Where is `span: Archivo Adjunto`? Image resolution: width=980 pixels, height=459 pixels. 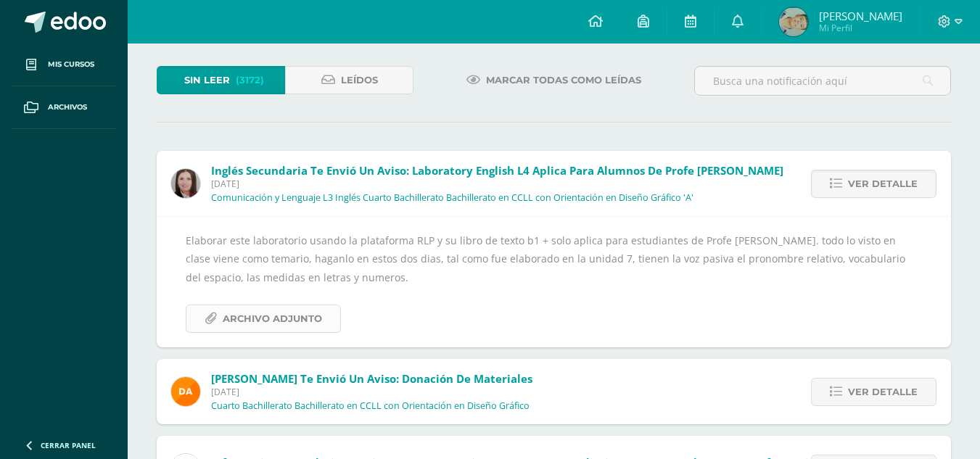
span: Archivo Adjunto is located at coordinates (272, 319).